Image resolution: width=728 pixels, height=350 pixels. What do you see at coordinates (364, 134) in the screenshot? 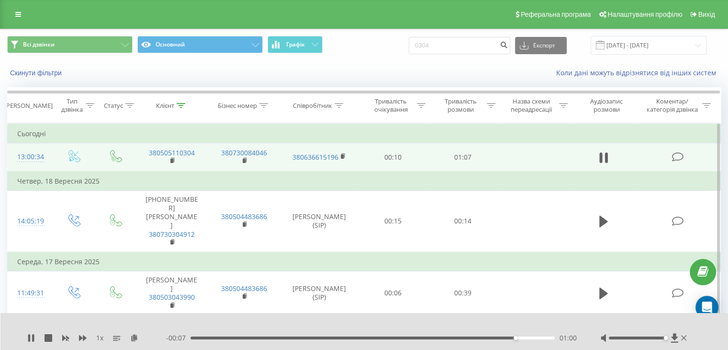
I see `td: Сьогодні` at bounding box center [364, 134].